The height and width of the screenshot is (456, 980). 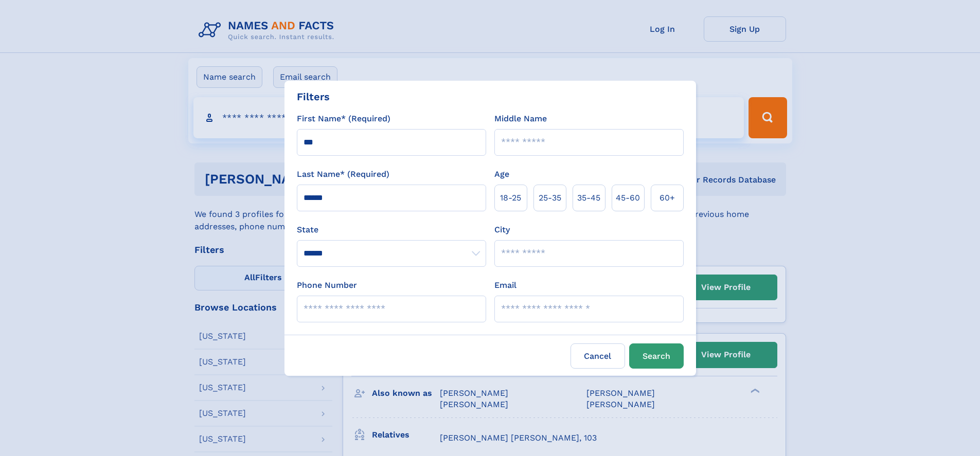 I want to click on label: Last Name* (Required), so click(x=343, y=174).